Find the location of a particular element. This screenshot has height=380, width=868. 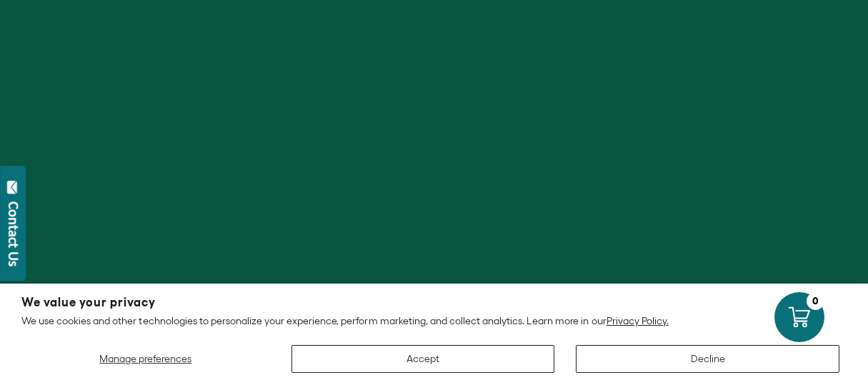

button: Accept is located at coordinates (423, 359).